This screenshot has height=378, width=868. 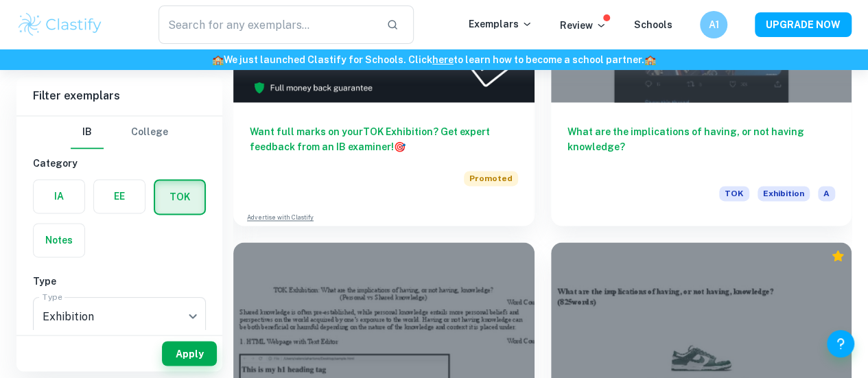 What do you see at coordinates (120, 281) in the screenshot?
I see `h6: Type` at bounding box center [120, 281].